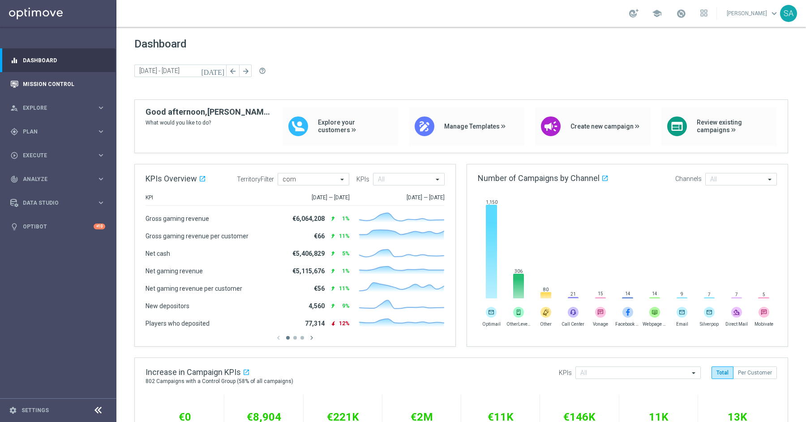 This screenshot has width=806, height=422. What do you see at coordinates (53, 203) in the screenshot?
I see `div: Data Studio` at bounding box center [53, 203].